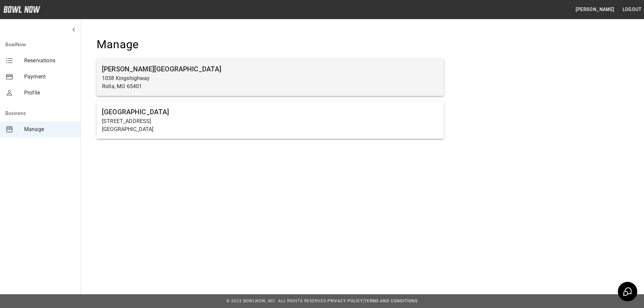 This screenshot has width=644, height=308. I want to click on span: Reservations, so click(50, 61).